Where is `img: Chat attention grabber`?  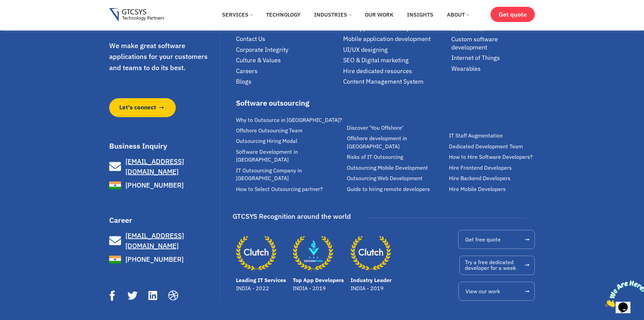 img: Chat attention grabber is located at coordinates (24, 16).